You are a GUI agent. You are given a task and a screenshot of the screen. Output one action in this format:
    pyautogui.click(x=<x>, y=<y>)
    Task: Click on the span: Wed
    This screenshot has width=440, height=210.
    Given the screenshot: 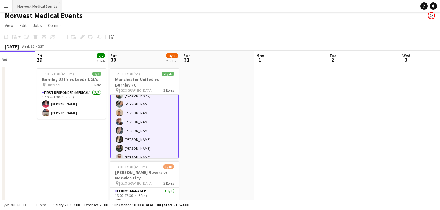 What is the action you would take?
    pyautogui.click(x=407, y=56)
    